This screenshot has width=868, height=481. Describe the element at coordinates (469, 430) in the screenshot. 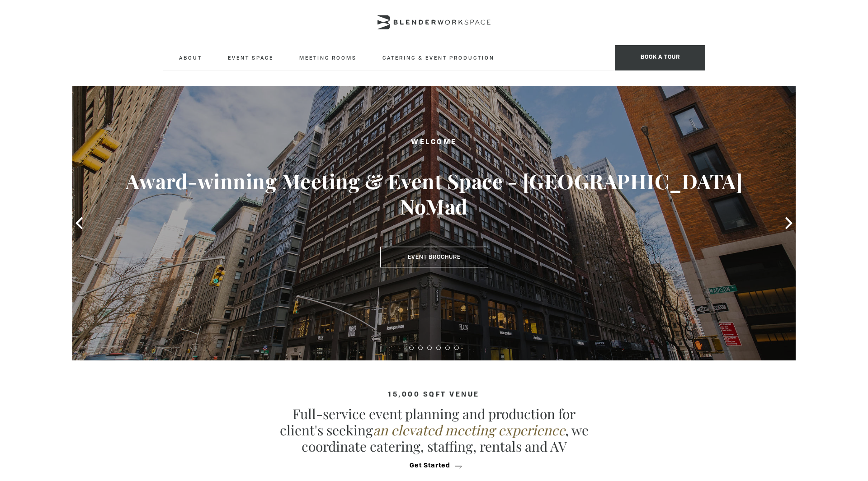

I see `em: an elevated meeting experience` at that location.